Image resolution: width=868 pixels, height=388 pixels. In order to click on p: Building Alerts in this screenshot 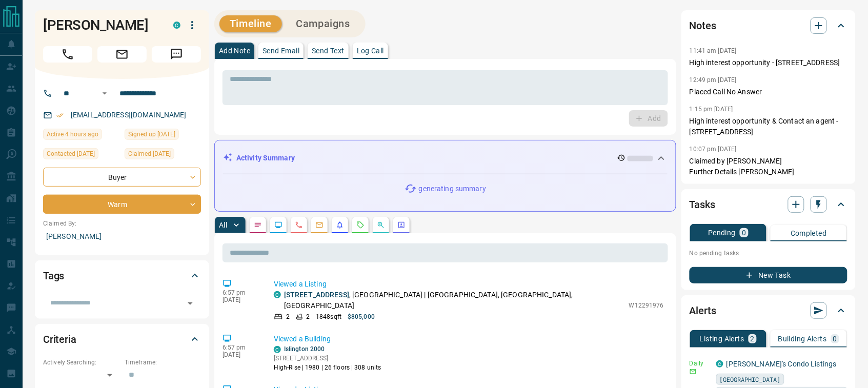, I will do `click(802, 338)`.